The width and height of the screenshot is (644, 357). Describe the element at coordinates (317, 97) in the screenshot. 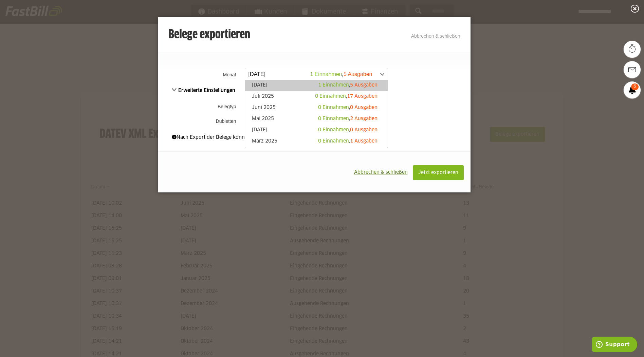

I see `a: Juli 2025` at that location.